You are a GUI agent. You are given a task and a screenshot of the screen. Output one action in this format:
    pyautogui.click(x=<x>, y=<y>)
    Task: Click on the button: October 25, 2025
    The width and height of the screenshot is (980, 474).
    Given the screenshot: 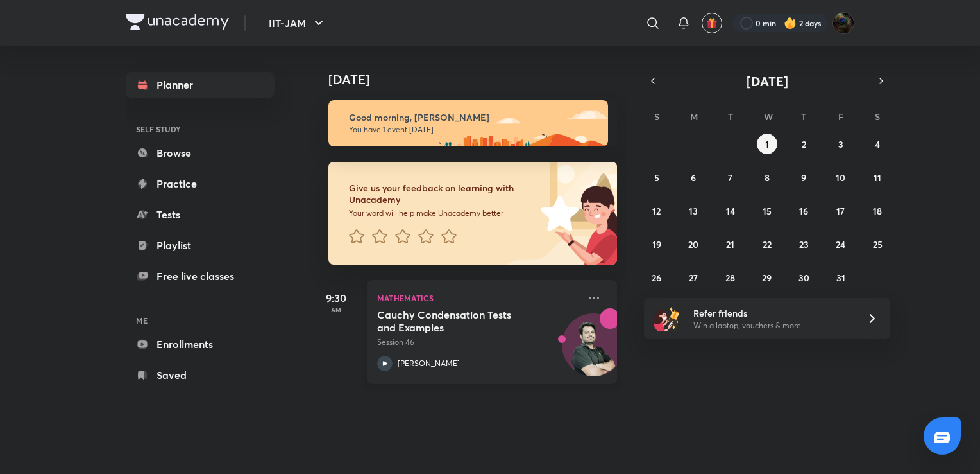 What is the action you would take?
    pyautogui.click(x=878, y=244)
    